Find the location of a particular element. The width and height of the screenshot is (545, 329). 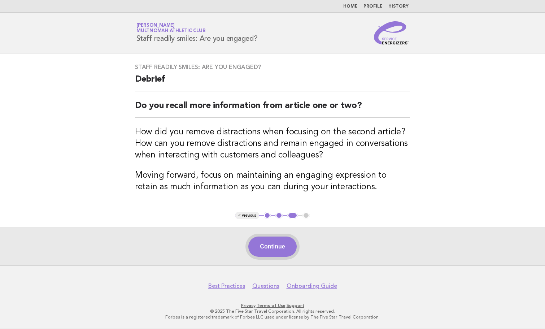

p: Forbes is a registered trademark of Forbes LLC used under license by The Five Star Travel Corpora... is located at coordinates (273, 317).